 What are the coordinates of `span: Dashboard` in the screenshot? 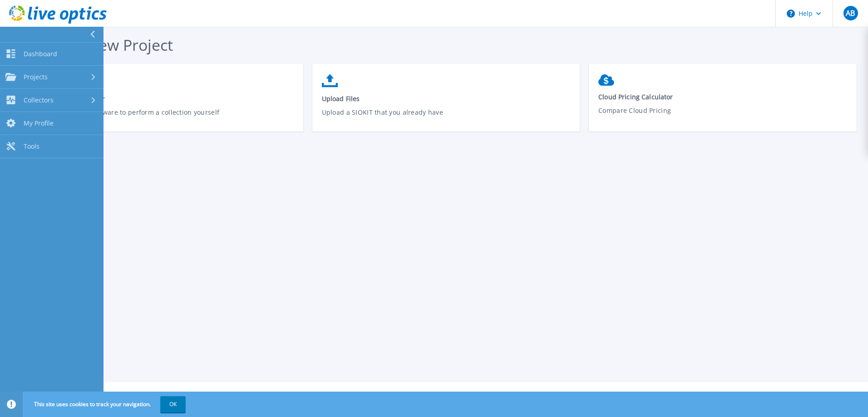 It's located at (40, 54).